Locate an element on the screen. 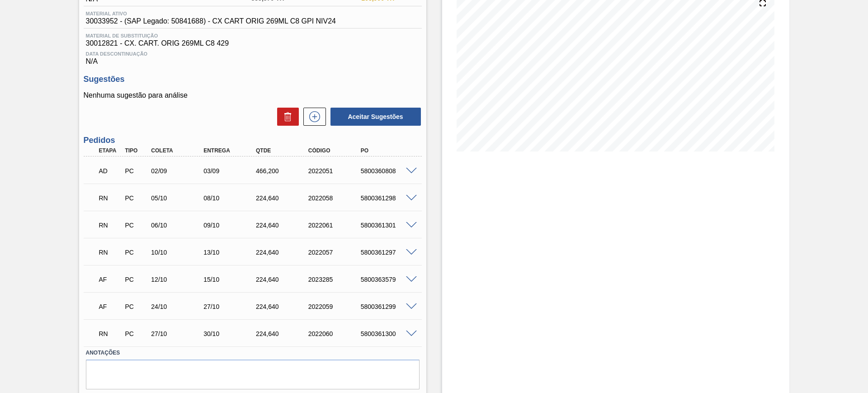 The width and height of the screenshot is (868, 393). div: 06/10/2025 is located at coordinates (178, 225).